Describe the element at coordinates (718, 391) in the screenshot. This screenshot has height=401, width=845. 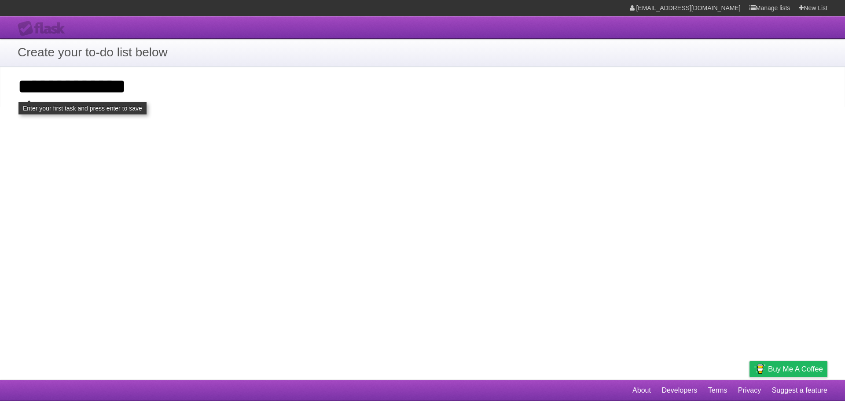
I see `a: Terms` at that location.